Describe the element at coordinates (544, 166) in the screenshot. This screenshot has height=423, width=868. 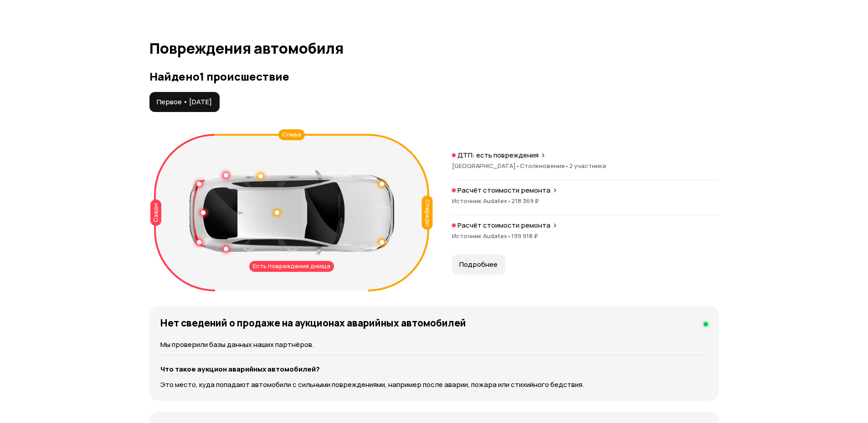
I see `span: Столкновение` at that location.